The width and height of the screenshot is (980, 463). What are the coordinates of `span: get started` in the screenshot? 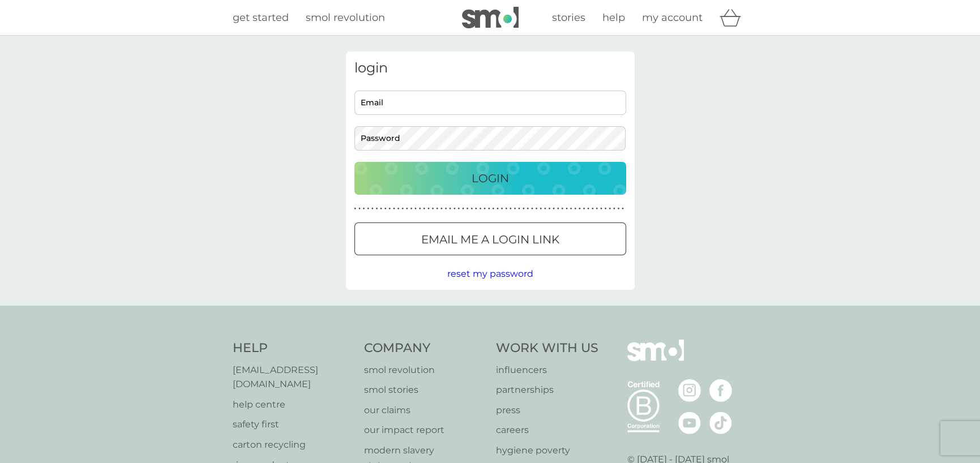 It's located at (261, 18).